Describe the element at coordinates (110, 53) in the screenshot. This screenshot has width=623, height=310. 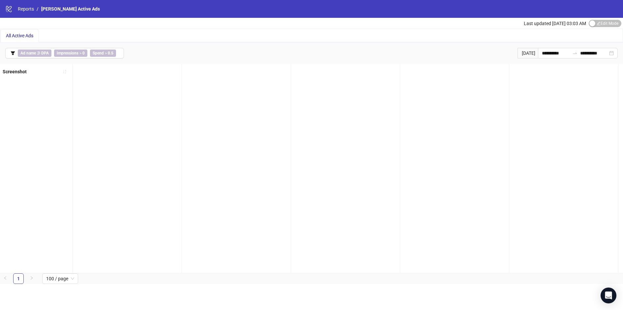
I see `b: 0.5` at that location.